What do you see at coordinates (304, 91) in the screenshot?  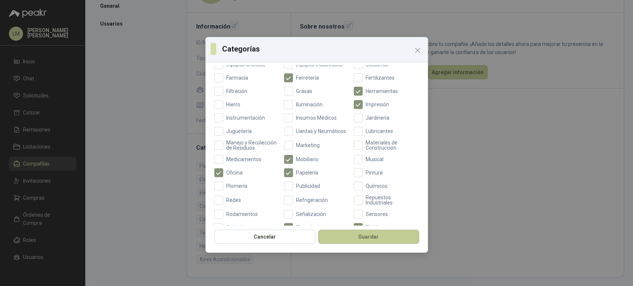 I see `span: Grasas` at bounding box center [304, 91].